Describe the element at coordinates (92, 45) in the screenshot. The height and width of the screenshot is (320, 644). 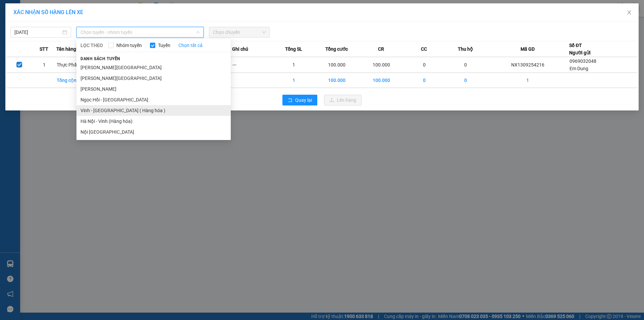
I see `span: LỌC THEO` at that location.